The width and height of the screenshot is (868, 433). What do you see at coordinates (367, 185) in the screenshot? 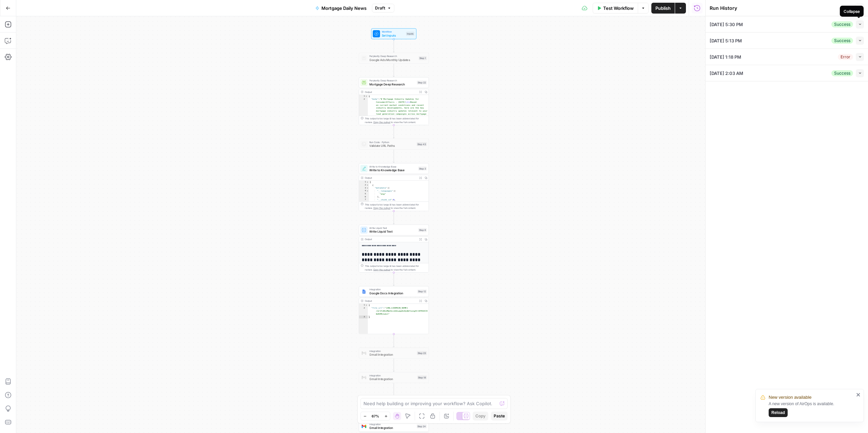
I see `span: Toggle code folding, rows 2 through 12` at bounding box center [367, 185].